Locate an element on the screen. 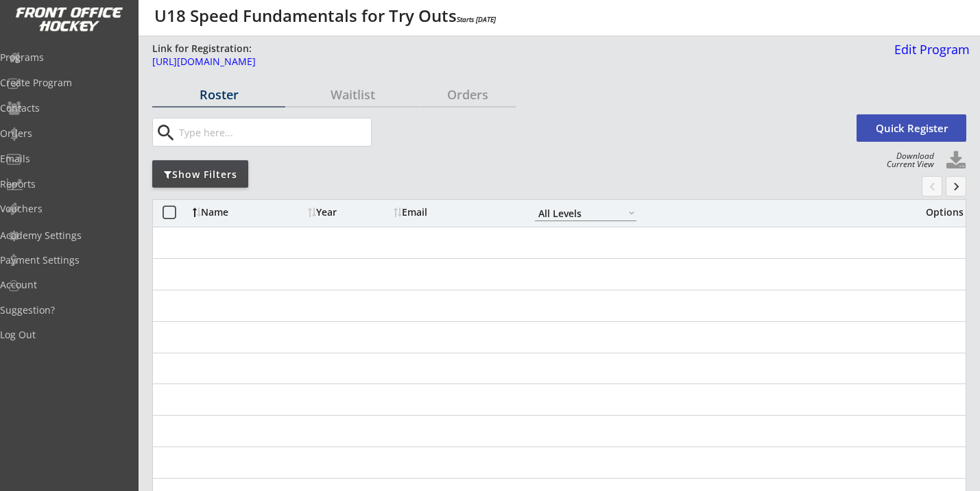  div: Orders is located at coordinates (468, 94).